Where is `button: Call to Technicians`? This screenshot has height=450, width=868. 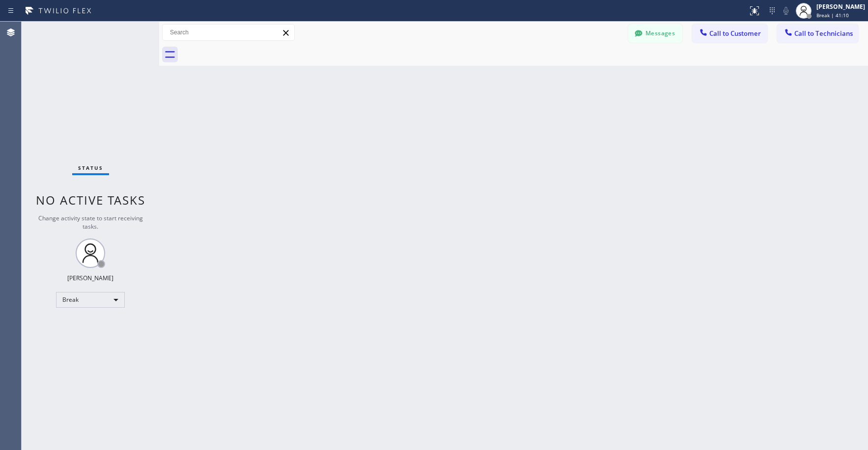 button: Call to Technicians is located at coordinates (817, 33).